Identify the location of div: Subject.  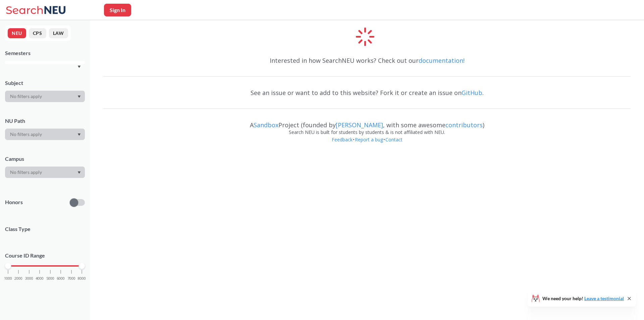
(45, 83).